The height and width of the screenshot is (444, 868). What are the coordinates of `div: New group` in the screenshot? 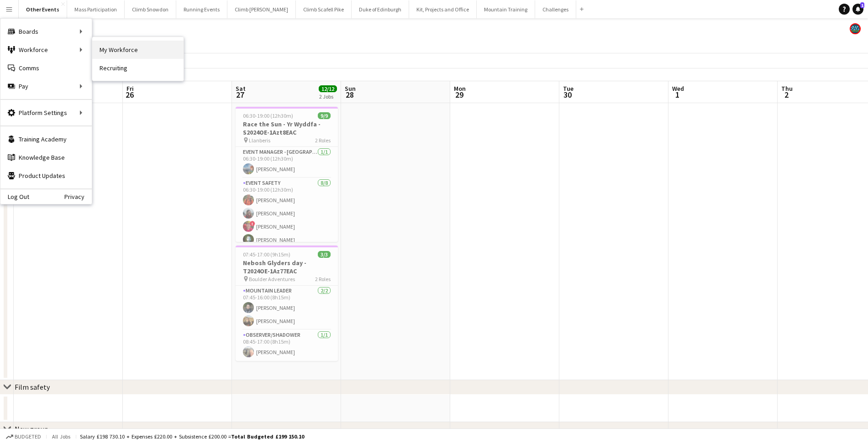 It's located at (32, 429).